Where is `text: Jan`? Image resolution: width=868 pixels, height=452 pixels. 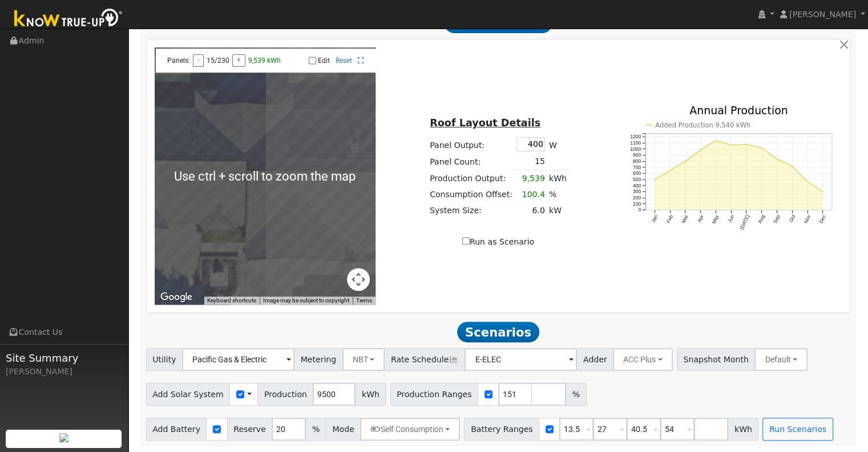
text: Jan is located at coordinates (654, 219).